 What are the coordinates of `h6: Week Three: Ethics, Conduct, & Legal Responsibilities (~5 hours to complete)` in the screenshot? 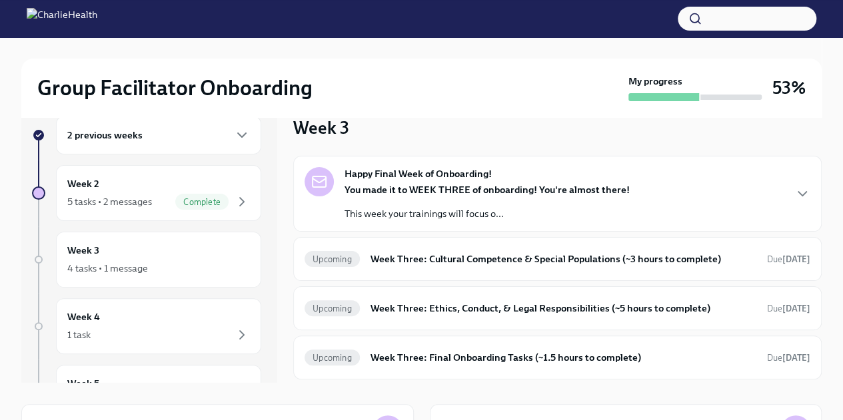 It's located at (563, 308).